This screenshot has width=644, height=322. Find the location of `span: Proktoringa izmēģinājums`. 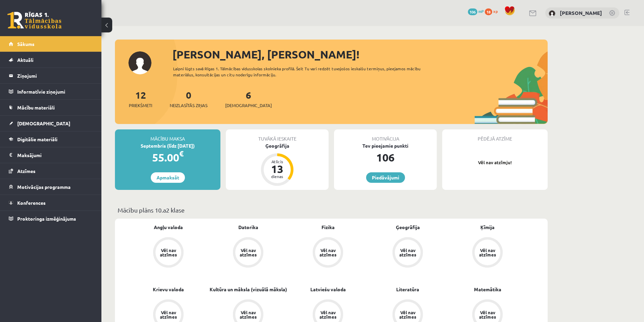

span: Proktoringa izmēģinājums is located at coordinates (46, 218).